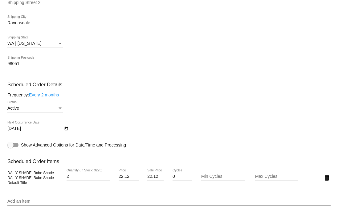 This screenshot has width=338, height=207. What do you see at coordinates (66, 128) in the screenshot?
I see `button: Open calendar` at bounding box center [66, 128].